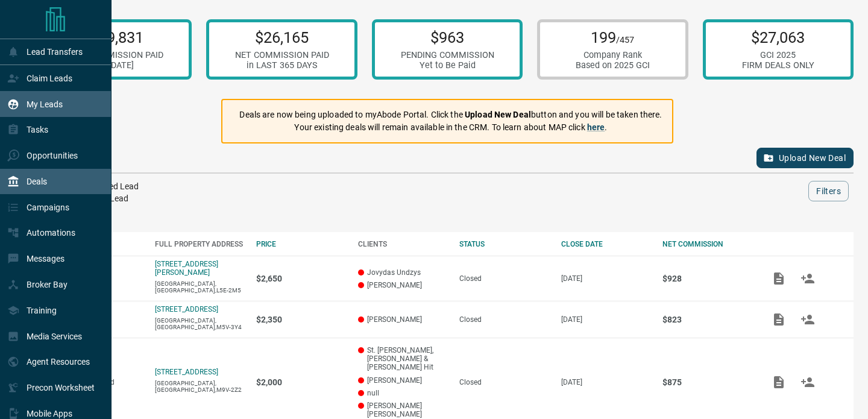 This screenshot has width=868, height=419. Describe the element at coordinates (450, 127) in the screenshot. I see `p: Your existing deals will remain available in the CRM. To learn about MAP click .` at that location.